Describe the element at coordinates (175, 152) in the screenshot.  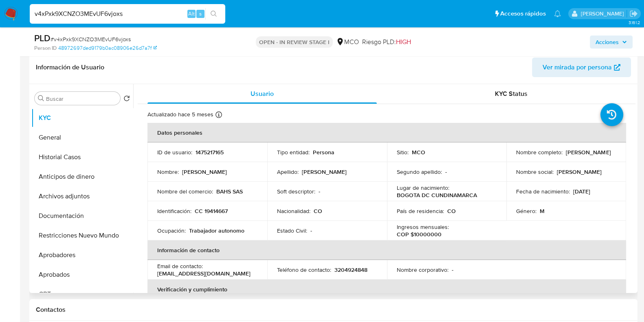
I see `p: ID de usuario :` at that location.